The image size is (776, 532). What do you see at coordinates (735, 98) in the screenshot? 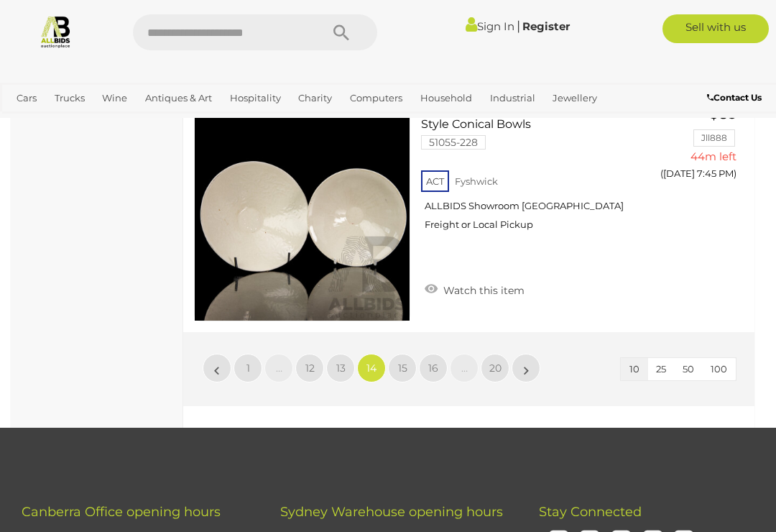
I see `a: Contact Us` at bounding box center [735, 98].